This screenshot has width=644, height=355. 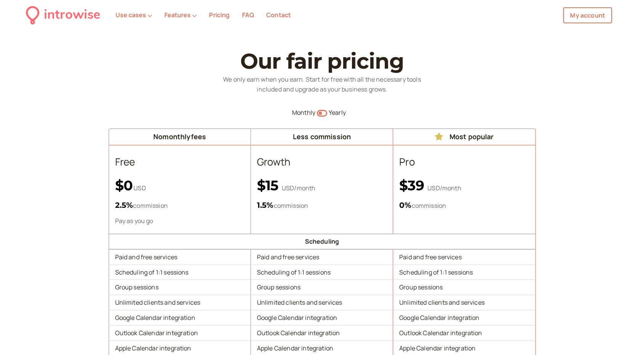 I want to click on div: Monthly, so click(x=212, y=113).